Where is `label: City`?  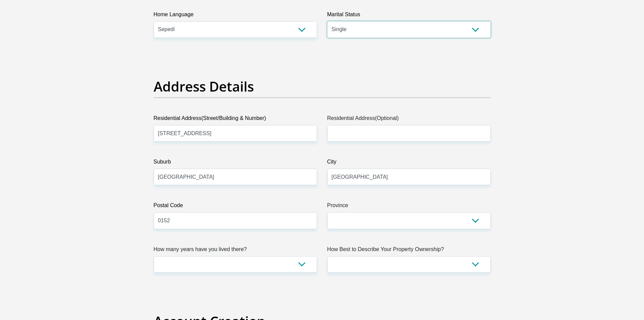 label: City is located at coordinates (409, 163).